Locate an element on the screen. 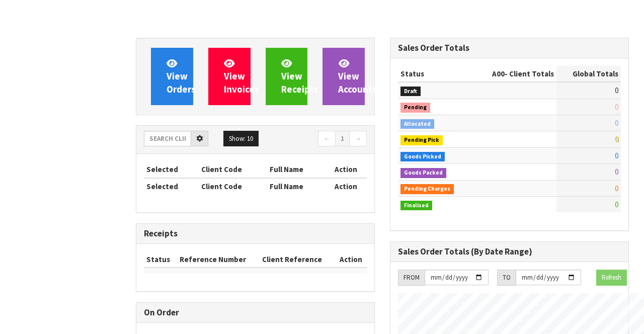 The width and height of the screenshot is (644, 334). span: View Orders is located at coordinates (182, 76).